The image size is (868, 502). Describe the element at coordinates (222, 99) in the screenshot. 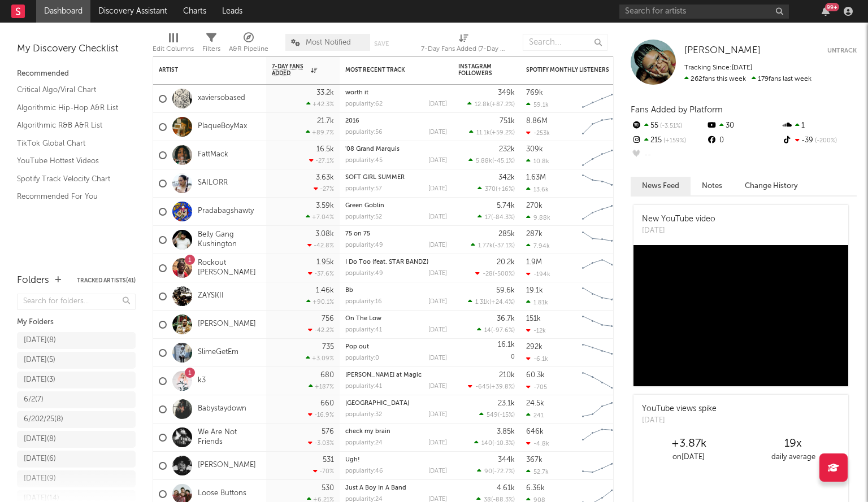

I see `a: xaviersobased` at that location.